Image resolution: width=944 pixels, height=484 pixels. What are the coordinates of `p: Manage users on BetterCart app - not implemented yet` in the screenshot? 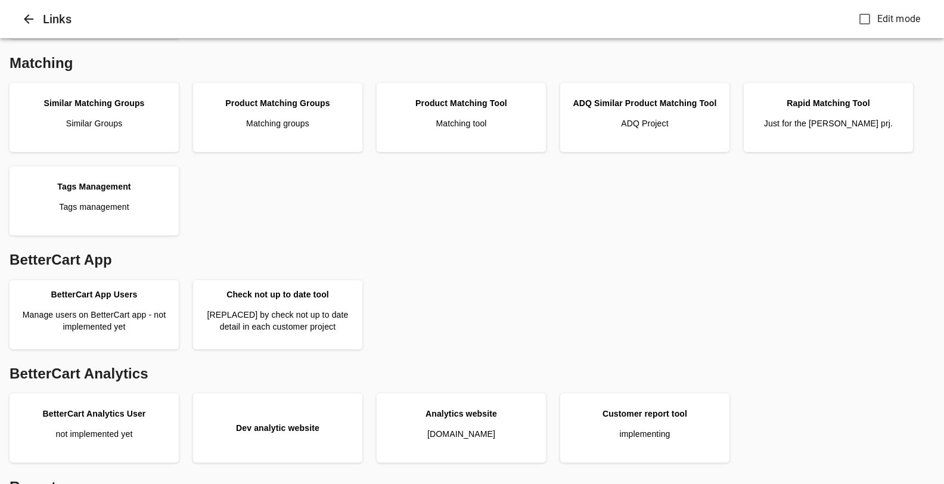 It's located at (94, 321).